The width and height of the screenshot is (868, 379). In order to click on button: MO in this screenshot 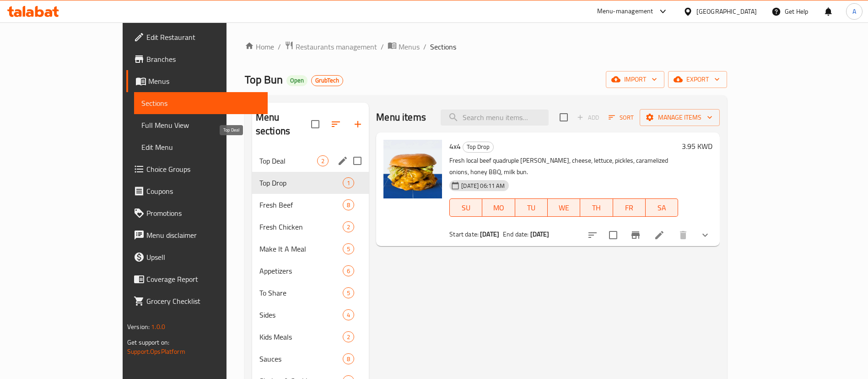, I will do `click(498, 207)`.